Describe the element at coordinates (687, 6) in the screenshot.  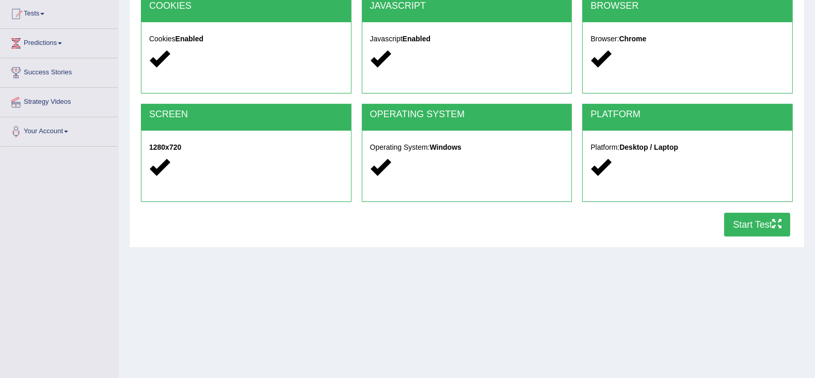
I see `h2: BROWSER` at that location.